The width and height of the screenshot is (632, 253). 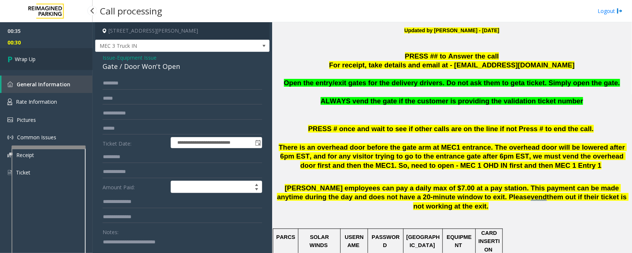 What do you see at coordinates (131, 11) in the screenshot?
I see `h3: Call processing` at bounding box center [131, 11].